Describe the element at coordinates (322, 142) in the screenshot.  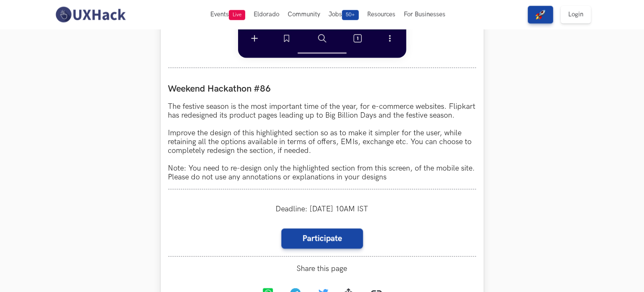
I see `p: The festive season is the most important time of the year, for e-commerce websites. Flipkart has ...` at that location.